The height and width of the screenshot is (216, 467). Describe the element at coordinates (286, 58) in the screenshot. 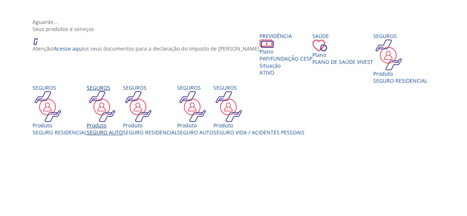

I see `span: PAP/Fundação CESP` at that location.